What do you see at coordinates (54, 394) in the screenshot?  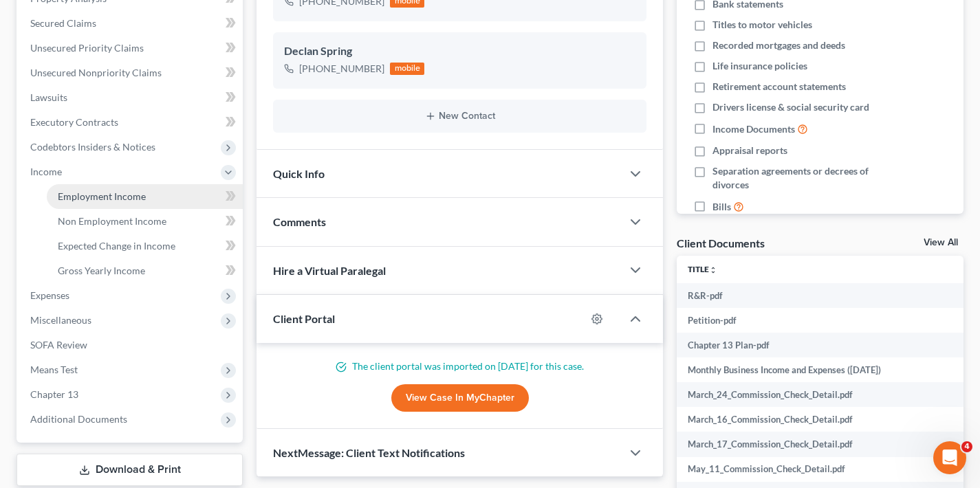 I see `span: Chapter 13` at bounding box center [54, 394].